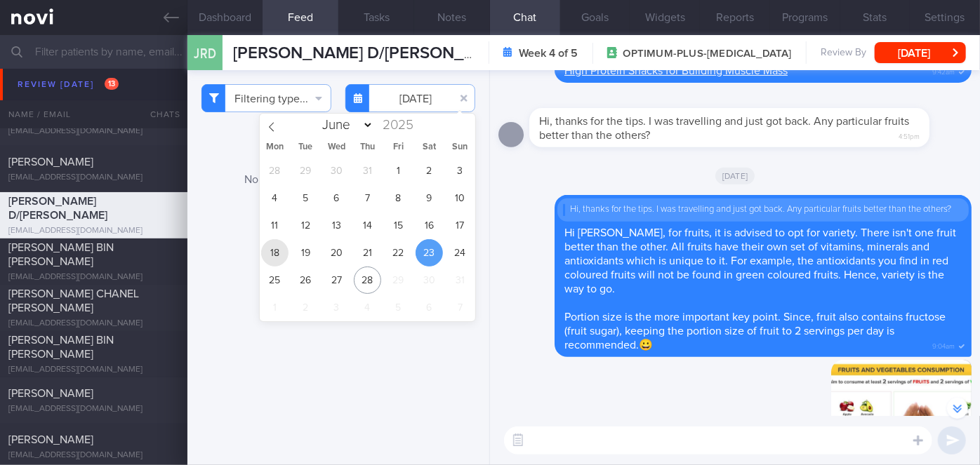 This screenshot has width=980, height=465. I want to click on span: Sat, so click(429, 147).